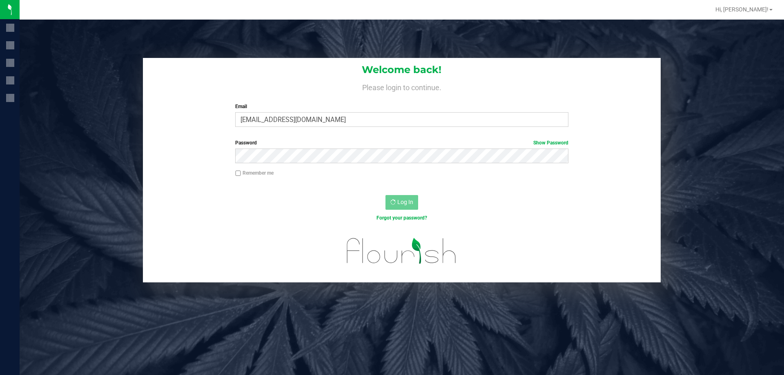 This screenshot has height=375, width=784. I want to click on h4: Please login to continue., so click(402, 87).